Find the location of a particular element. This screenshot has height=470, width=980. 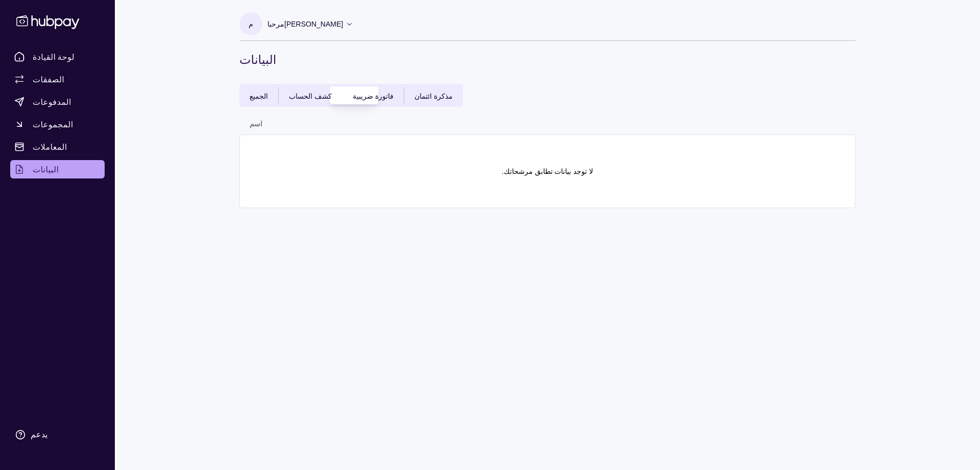

a: المعاملات is located at coordinates (57, 147).